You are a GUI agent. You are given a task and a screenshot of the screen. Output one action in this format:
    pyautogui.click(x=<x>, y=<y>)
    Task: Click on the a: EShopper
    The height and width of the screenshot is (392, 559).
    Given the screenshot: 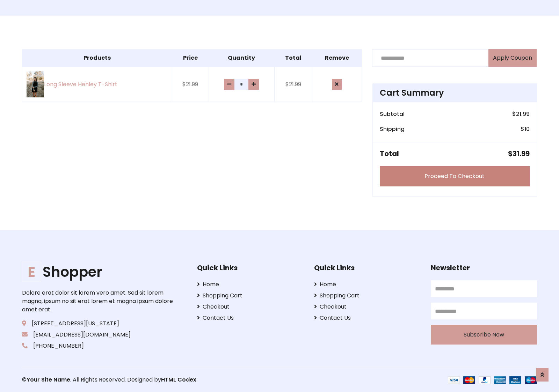 What is the action you would take?
    pyautogui.click(x=99, y=272)
    